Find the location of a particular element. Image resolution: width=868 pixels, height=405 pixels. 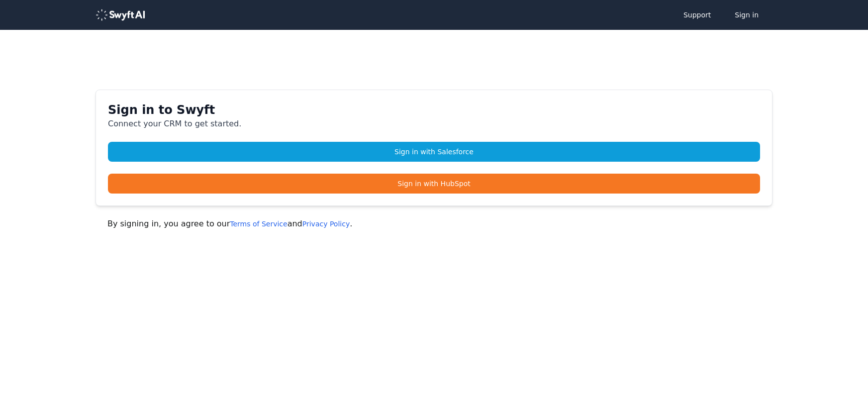

h1: Sign in to Swyft is located at coordinates (434, 110).